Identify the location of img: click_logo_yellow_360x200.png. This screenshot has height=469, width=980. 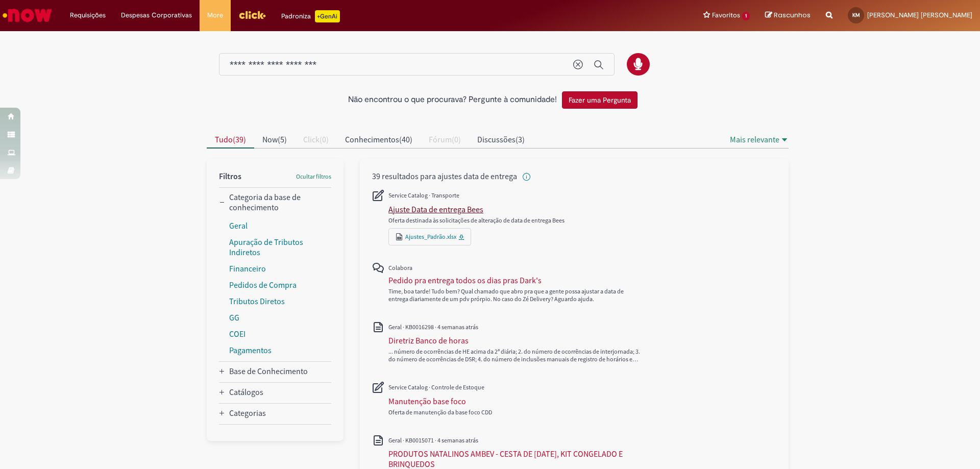
(252, 15).